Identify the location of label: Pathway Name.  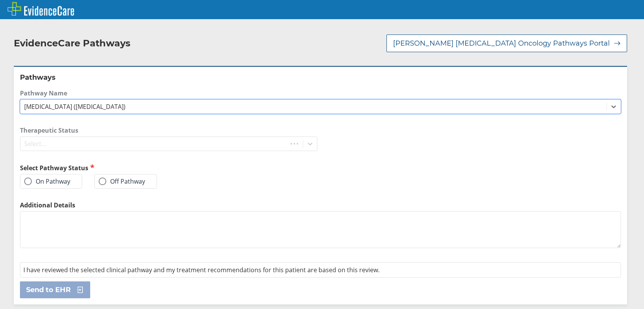
(320, 93).